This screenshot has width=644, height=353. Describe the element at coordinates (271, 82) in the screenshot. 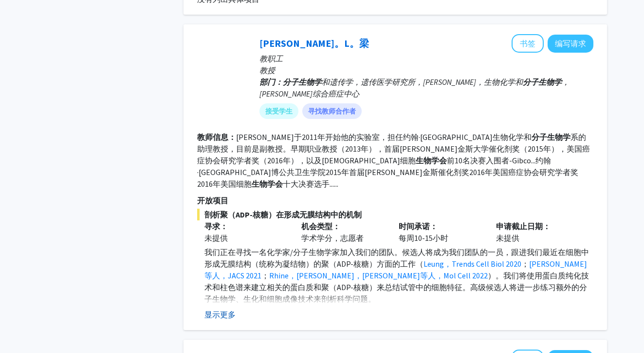

I see `b: 部门：` at that location.